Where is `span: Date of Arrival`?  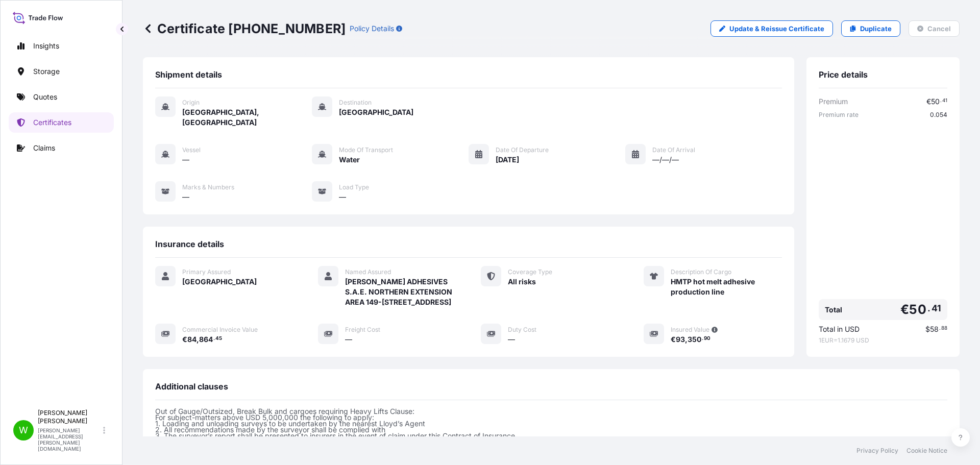
span: Date of Arrival is located at coordinates (674, 150).